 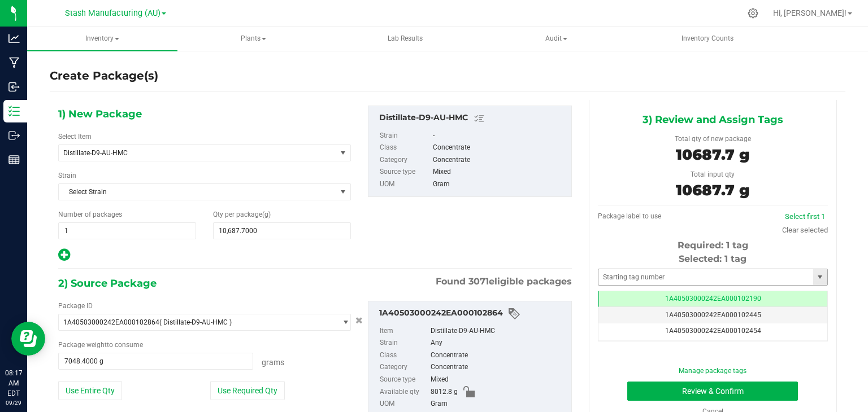 I want to click on span: Plants, so click(x=254, y=39).